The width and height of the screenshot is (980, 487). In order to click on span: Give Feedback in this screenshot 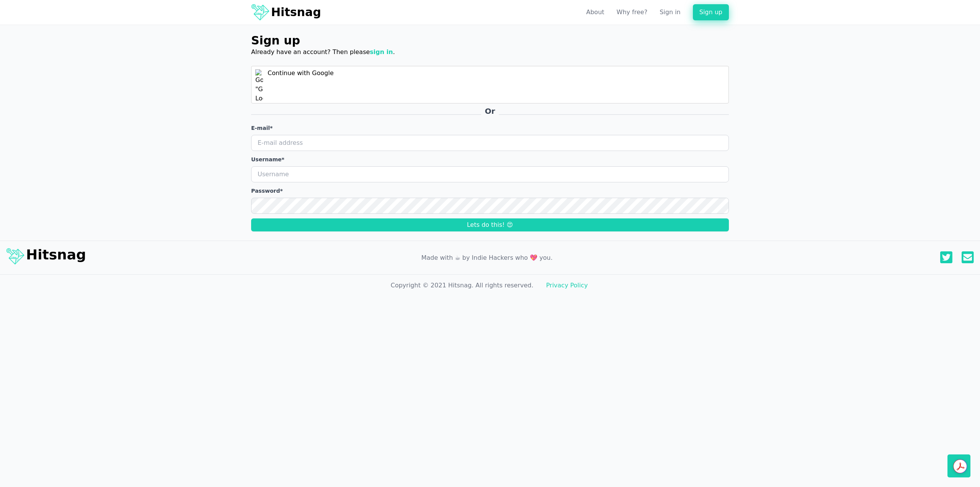, I will do `click(555, 6)`.